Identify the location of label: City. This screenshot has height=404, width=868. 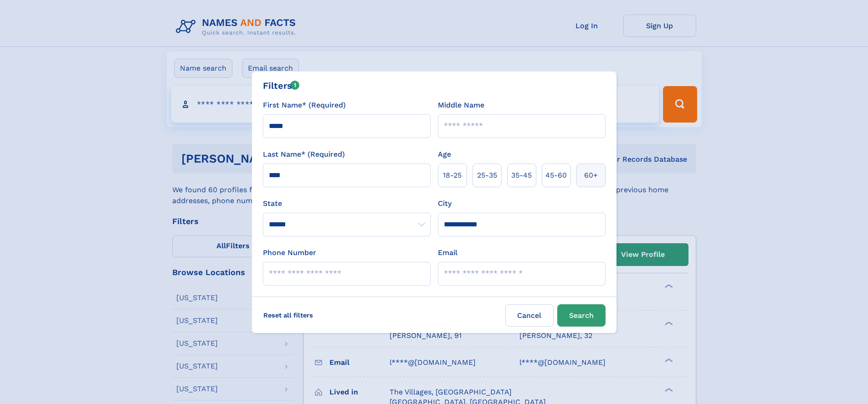
(444, 204).